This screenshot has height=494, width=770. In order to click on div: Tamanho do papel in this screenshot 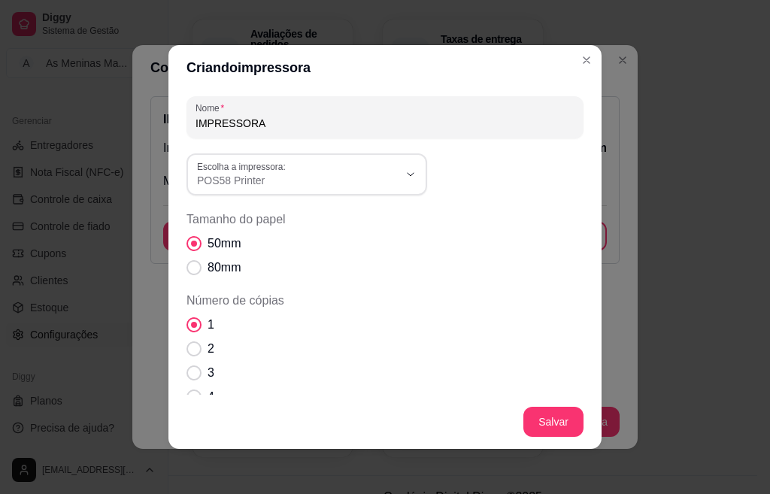, I will do `click(385, 244)`.